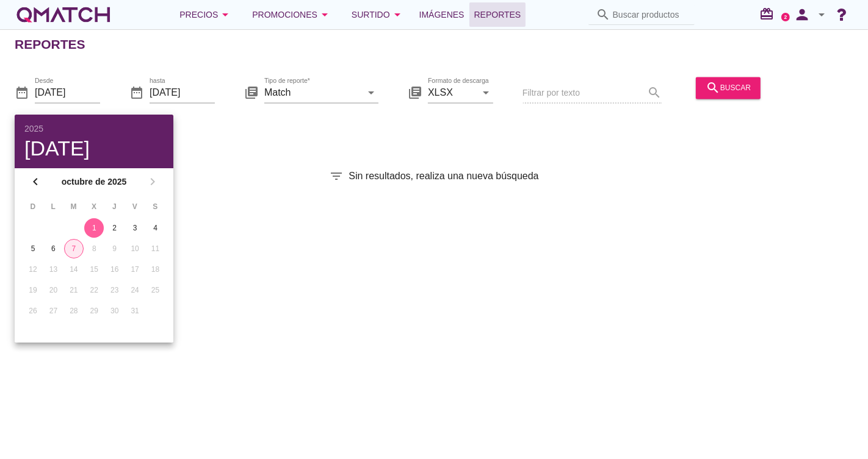 The image size is (868, 459). Describe the element at coordinates (650, 15) in the screenshot. I see `input: Buscar productos` at that location.